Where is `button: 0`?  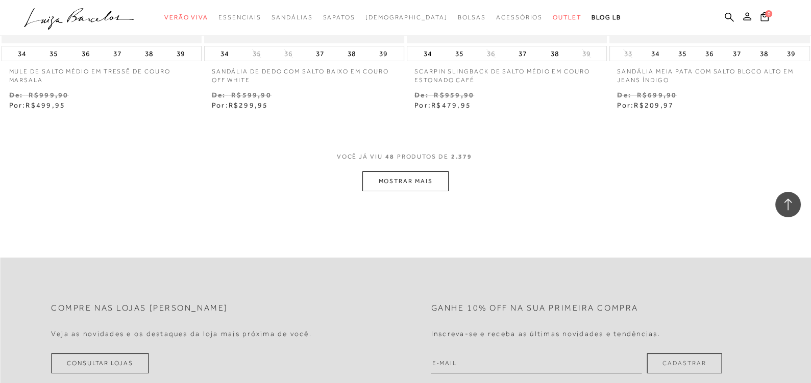
button: 0 is located at coordinates (764, 18).